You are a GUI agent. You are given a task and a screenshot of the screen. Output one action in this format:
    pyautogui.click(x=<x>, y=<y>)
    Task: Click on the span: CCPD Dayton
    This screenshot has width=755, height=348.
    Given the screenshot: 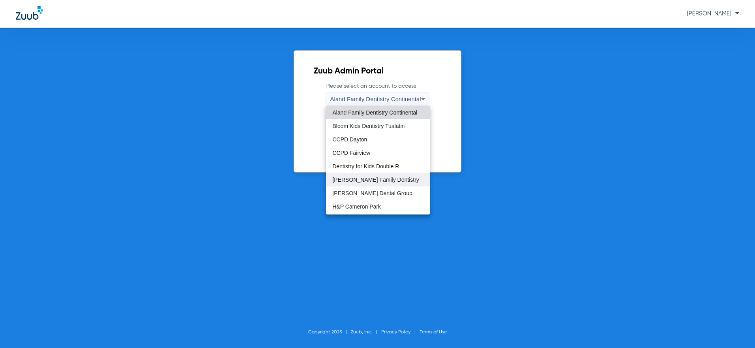 What is the action you would take?
    pyautogui.click(x=350, y=139)
    